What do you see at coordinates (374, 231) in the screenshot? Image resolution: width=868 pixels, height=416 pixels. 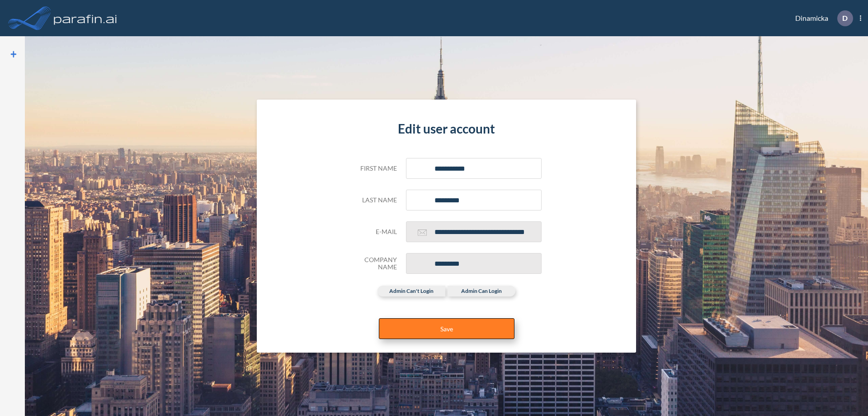 I see `h5: E-mail` at bounding box center [374, 231].